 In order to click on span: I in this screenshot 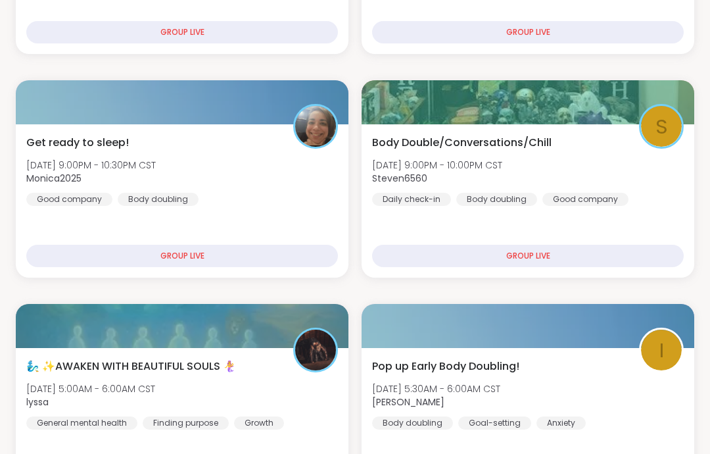, I will do `click(661, 350)`.